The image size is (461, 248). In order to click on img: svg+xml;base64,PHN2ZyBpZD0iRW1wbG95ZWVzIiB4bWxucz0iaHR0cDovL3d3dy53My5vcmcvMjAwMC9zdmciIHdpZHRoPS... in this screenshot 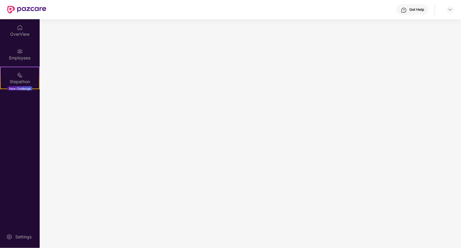, I will do `click(20, 51)`.